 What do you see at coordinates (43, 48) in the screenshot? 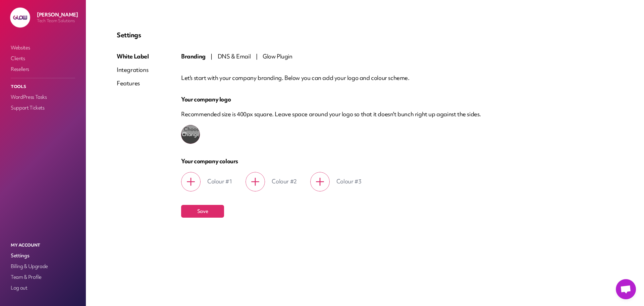
I see `a: Websites` at bounding box center [43, 48].